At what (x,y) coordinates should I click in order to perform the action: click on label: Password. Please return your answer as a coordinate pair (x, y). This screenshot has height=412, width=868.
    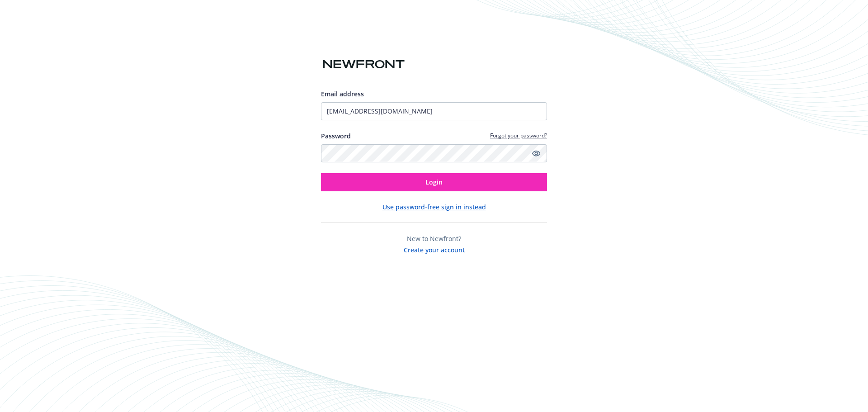
    Looking at the image, I should click on (336, 135).